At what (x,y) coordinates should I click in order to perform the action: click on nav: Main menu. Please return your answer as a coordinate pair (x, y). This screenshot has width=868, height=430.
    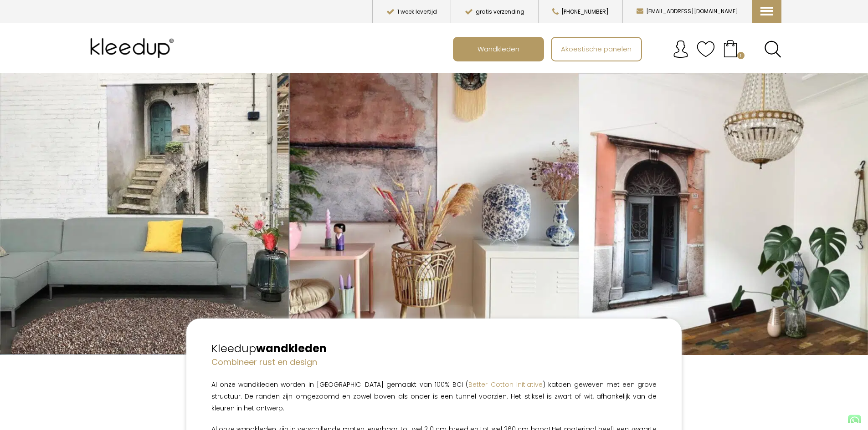
    Looking at the image, I should click on (621, 49).